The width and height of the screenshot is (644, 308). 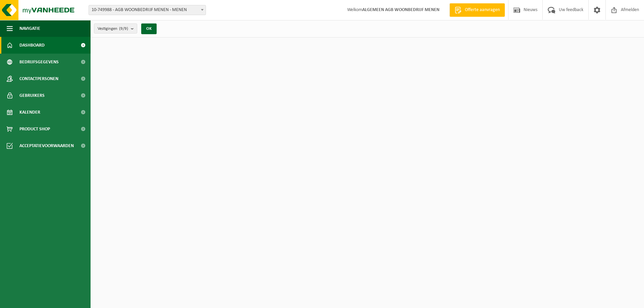 What do you see at coordinates (148, 10) in the screenshot?
I see `span: 10-749988 - AGB WOONBEDRIJF MENEN - MENEN` at bounding box center [148, 10].